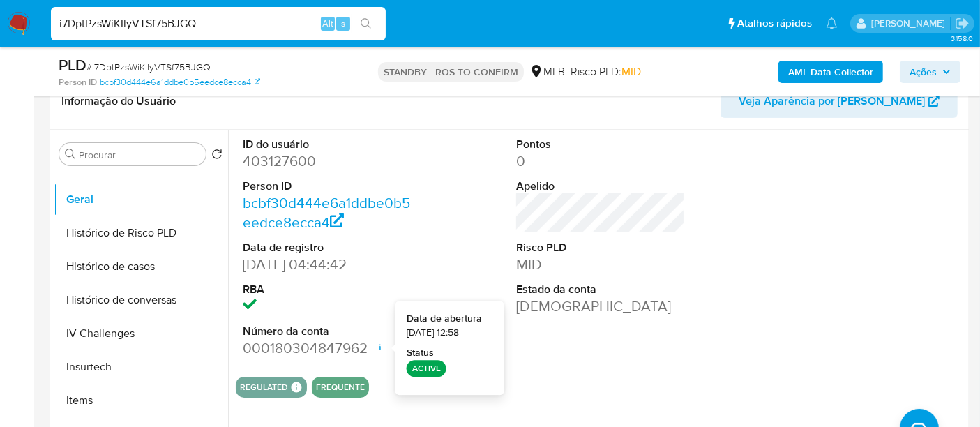 Image resolution: width=980 pixels, height=427 pixels. Describe the element at coordinates (140, 155) in the screenshot. I see `input: Procurar` at that location.